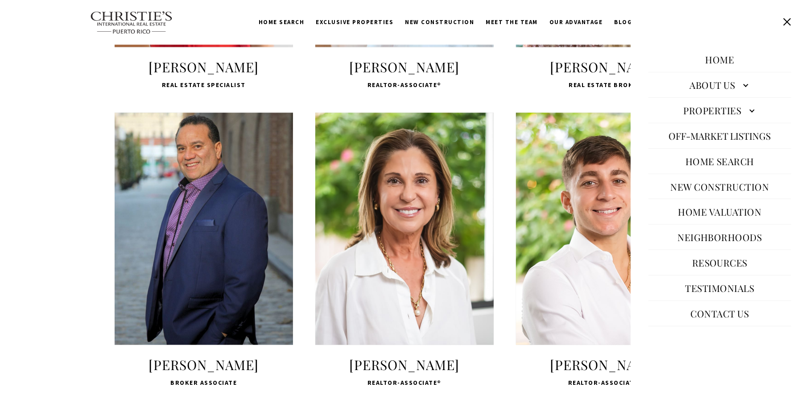 The width and height of the screenshot is (809, 400). What do you see at coordinates (132, 23) in the screenshot?
I see `img: Christie's International Real Estate text transparent background` at bounding box center [132, 23].